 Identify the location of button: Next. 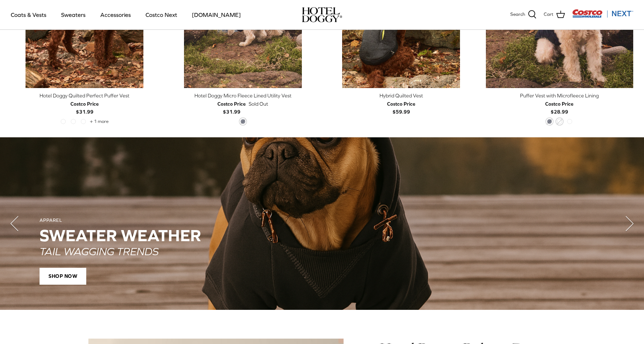
(630, 224).